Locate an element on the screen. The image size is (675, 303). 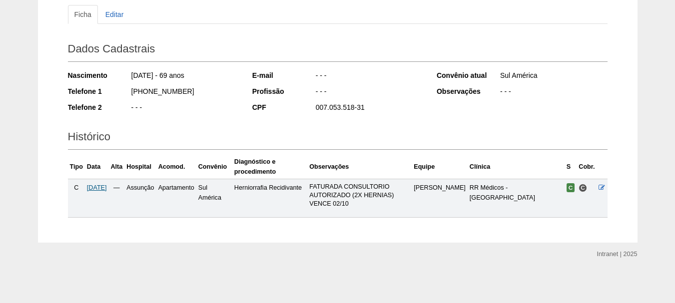
span: Consultório is located at coordinates (583, 188).